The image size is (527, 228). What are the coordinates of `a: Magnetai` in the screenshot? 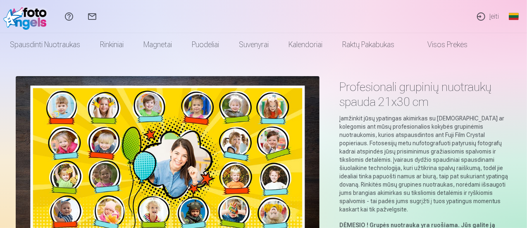 It's located at (158, 45).